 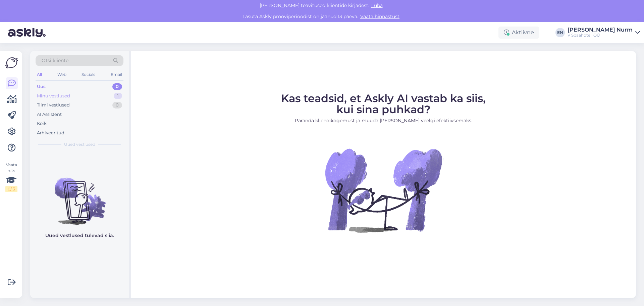 I want to click on div: EN, so click(x=560, y=33).